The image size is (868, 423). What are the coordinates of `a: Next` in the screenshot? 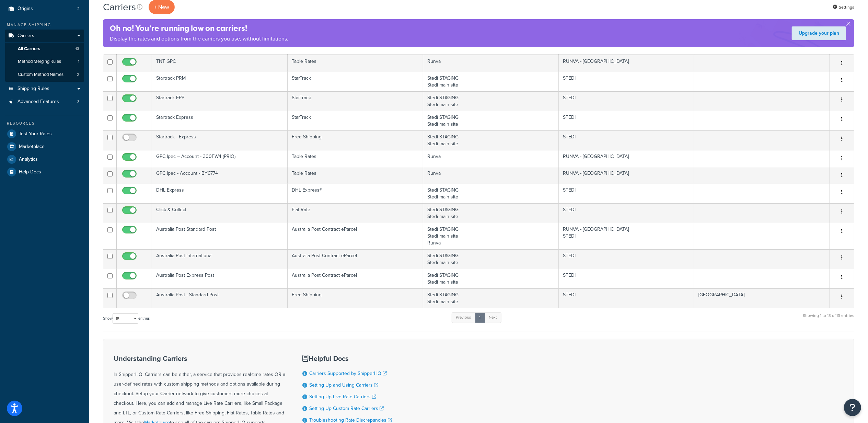 It's located at (493, 318).